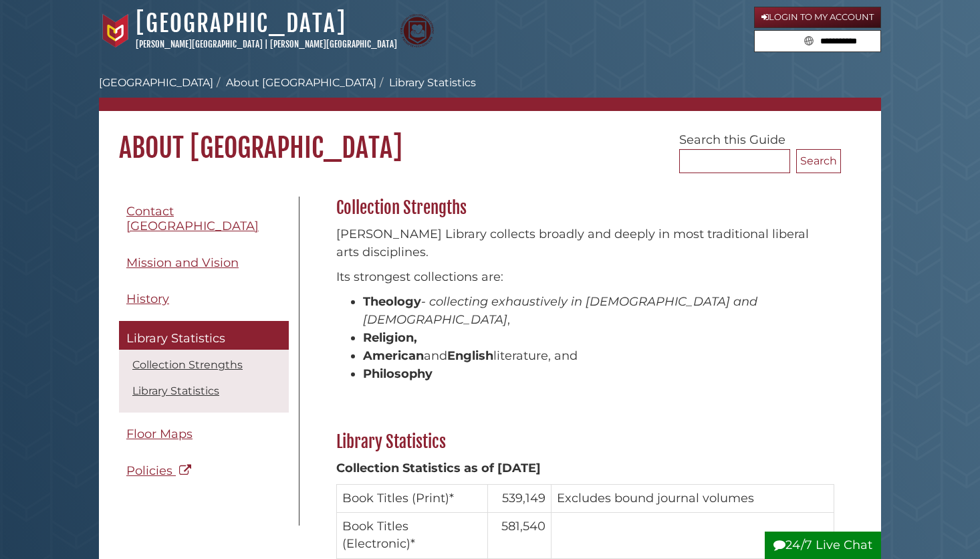 The height and width of the screenshot is (559, 980). What do you see at coordinates (412, 498) in the screenshot?
I see `td: Book Titles (Print)*` at bounding box center [412, 498].